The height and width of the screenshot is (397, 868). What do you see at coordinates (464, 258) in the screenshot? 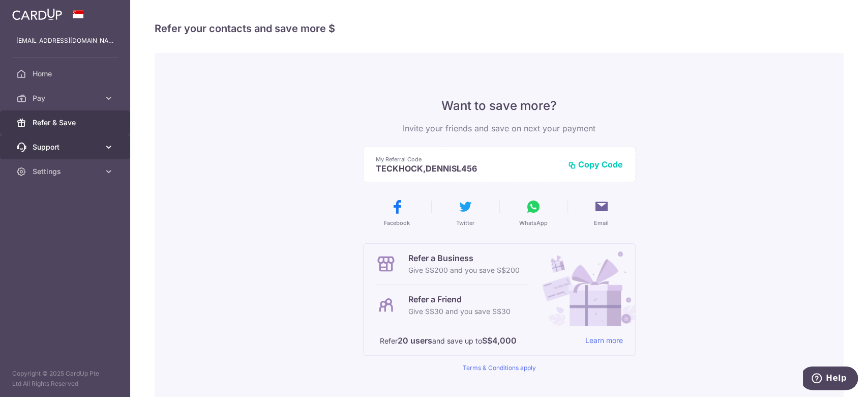
I see `p: Refer a Business` at bounding box center [464, 258].